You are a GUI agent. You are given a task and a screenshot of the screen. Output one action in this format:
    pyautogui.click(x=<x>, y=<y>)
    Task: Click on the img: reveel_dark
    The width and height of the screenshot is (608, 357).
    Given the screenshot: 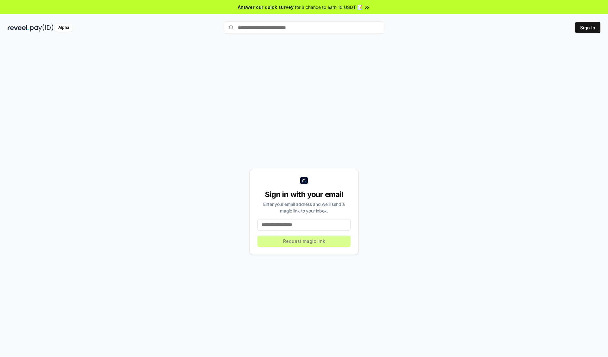 What is the action you would take?
    pyautogui.click(x=18, y=28)
    